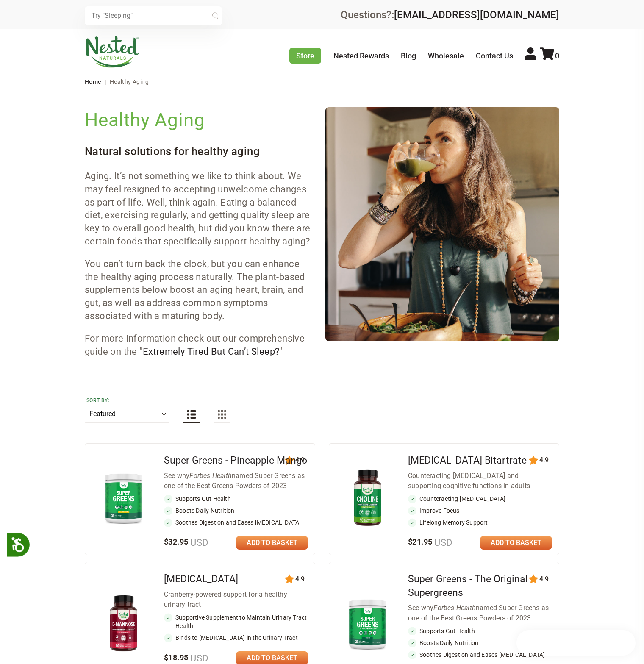 This screenshot has width=644, height=664. Describe the element at coordinates (198, 120) in the screenshot. I see `h2: Healthy Aging` at that location.